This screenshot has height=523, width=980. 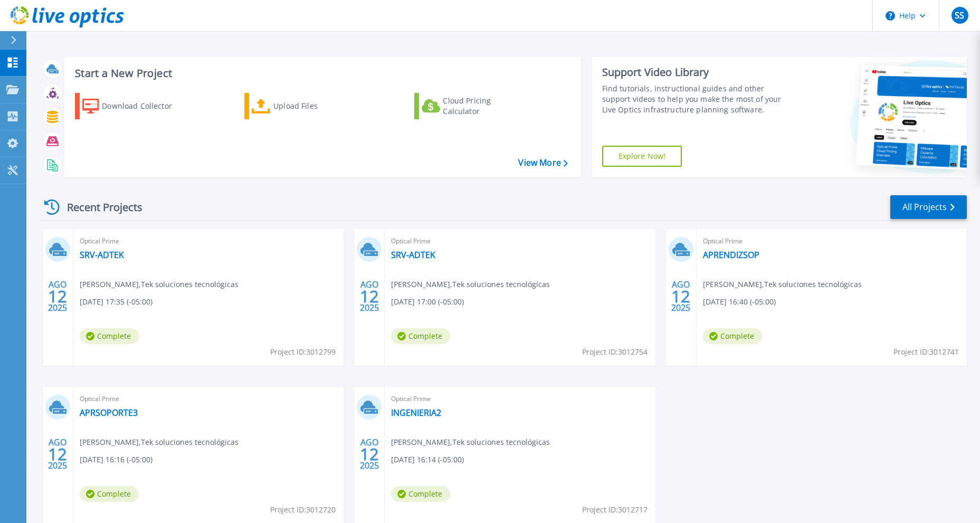 I want to click on div: Upload Files, so click(x=316, y=106).